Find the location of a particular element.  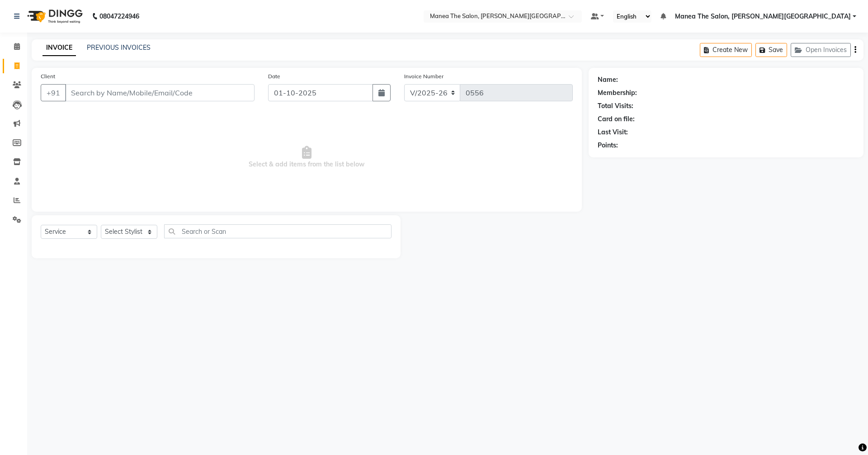

button: Open Invoices is located at coordinates (821, 50).